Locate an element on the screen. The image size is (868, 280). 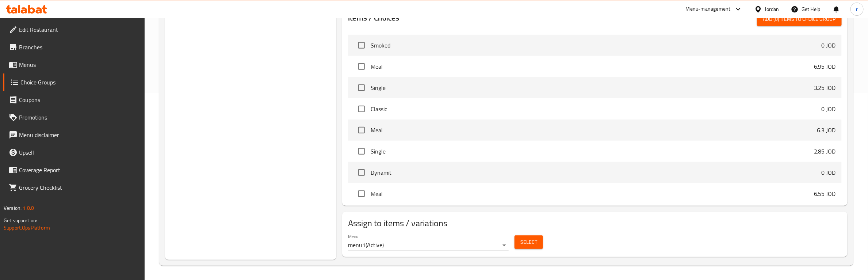
a: Menus is located at coordinates (73, 65).